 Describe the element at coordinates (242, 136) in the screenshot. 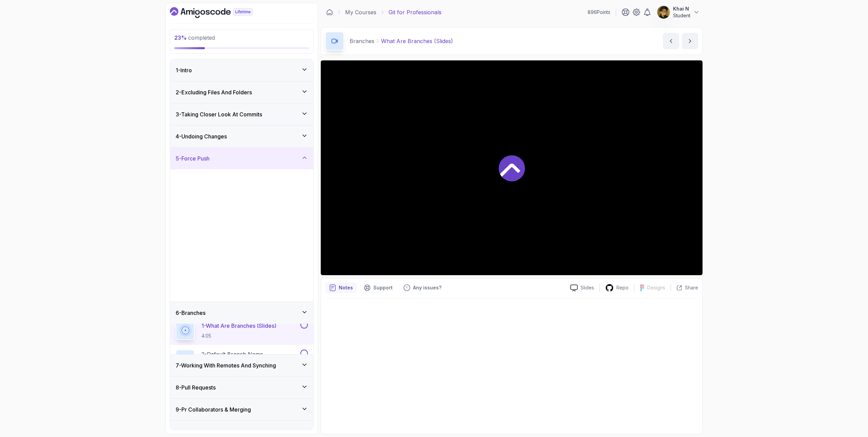

I see `button: 4-Undoing Changes` at that location.